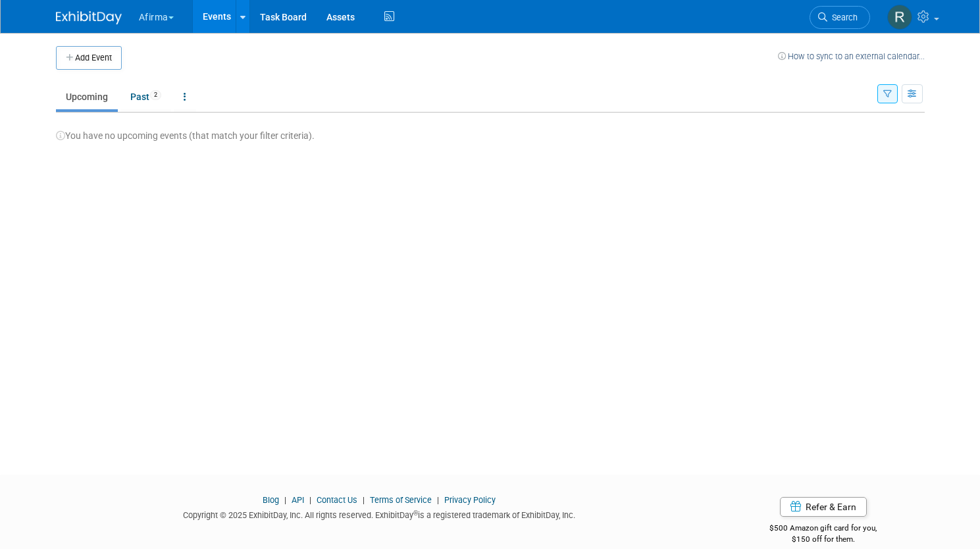 The height and width of the screenshot is (549, 980). What do you see at coordinates (155, 95) in the screenshot?
I see `span: 2` at bounding box center [155, 95].